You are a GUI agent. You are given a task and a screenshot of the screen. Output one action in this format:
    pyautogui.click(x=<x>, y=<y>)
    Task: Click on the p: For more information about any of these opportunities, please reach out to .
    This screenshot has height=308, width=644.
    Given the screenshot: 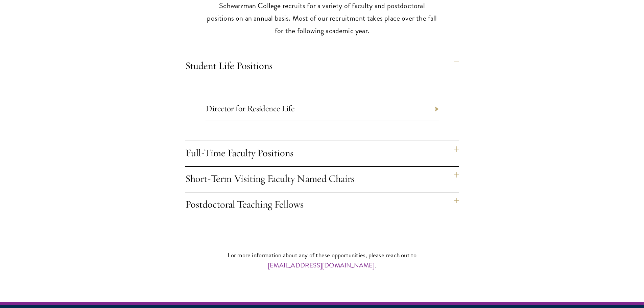 What is the action you would take?
    pyautogui.click(x=322, y=260)
    